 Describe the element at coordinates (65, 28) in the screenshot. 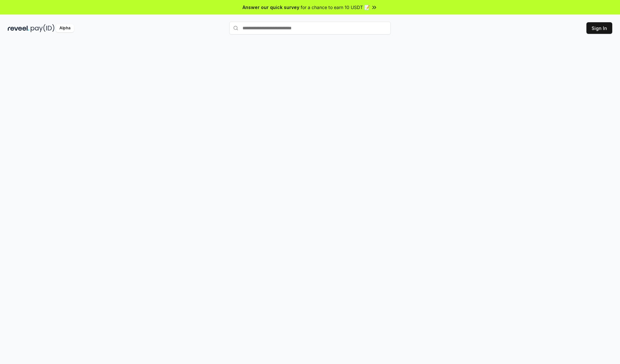

I see `div: Alpha` at that location.